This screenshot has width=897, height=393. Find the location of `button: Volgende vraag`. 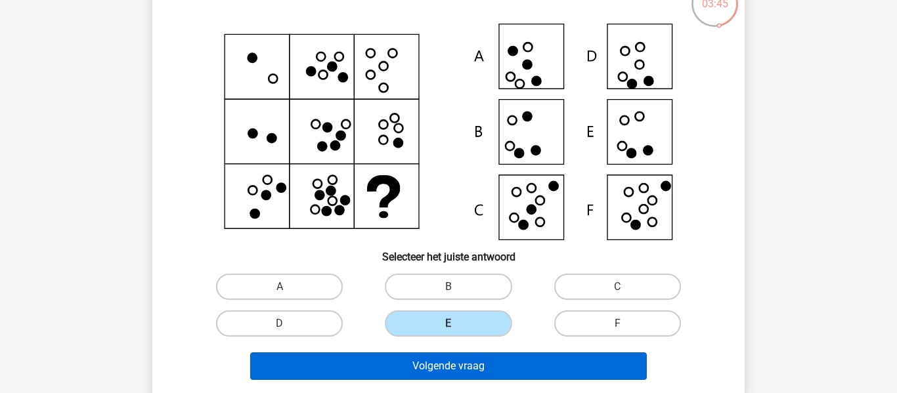

button: Volgende vraag is located at coordinates (449, 367).